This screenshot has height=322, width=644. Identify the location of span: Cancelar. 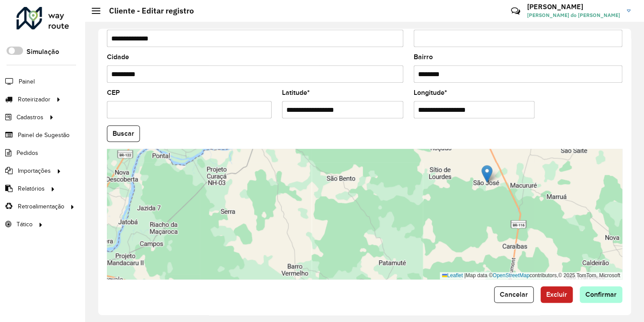
(514, 294).